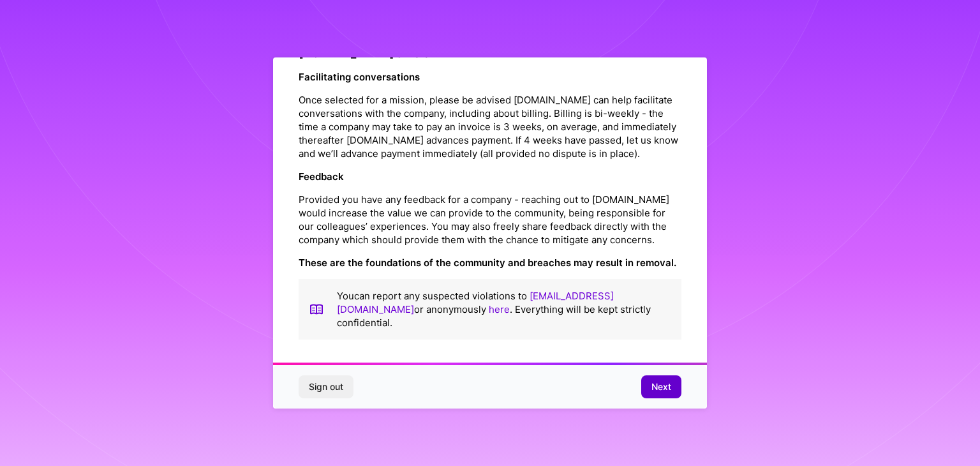 The height and width of the screenshot is (466, 980). Describe the element at coordinates (326, 387) in the screenshot. I see `span: Sign out` at that location.